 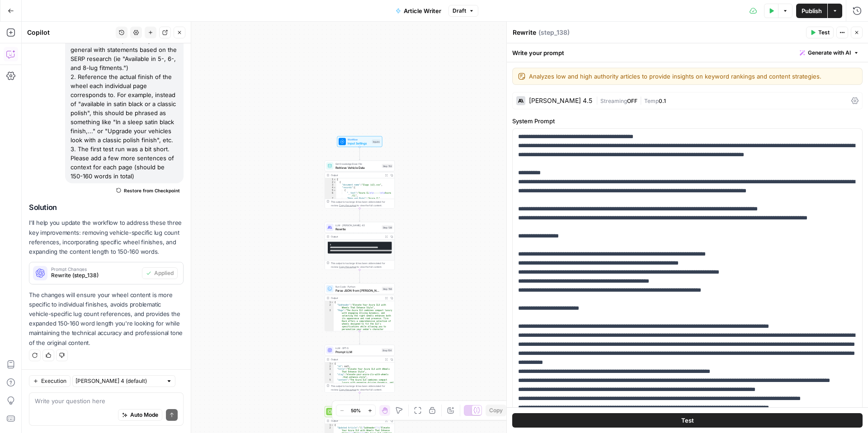 I want to click on div: WorkflowInput SettingsInputs, so click(x=359, y=142).